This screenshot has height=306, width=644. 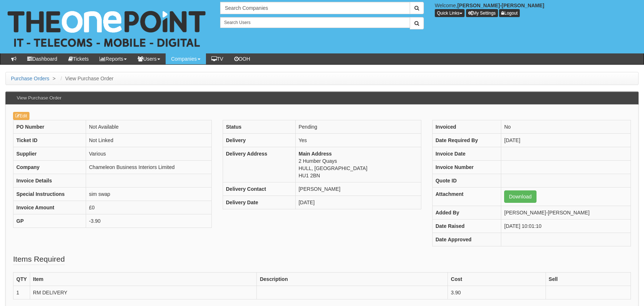 What do you see at coordinates (22, 293) in the screenshot?
I see `td: 1` at bounding box center [22, 293].